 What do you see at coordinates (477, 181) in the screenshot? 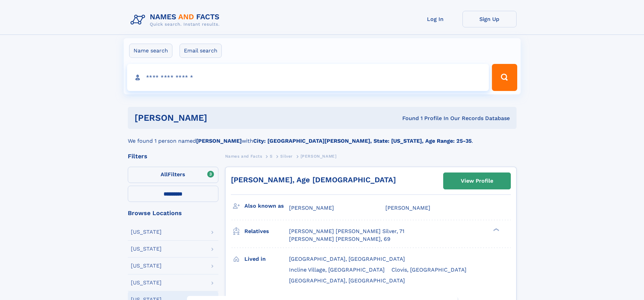
I see `div: View Profile` at bounding box center [477, 181].